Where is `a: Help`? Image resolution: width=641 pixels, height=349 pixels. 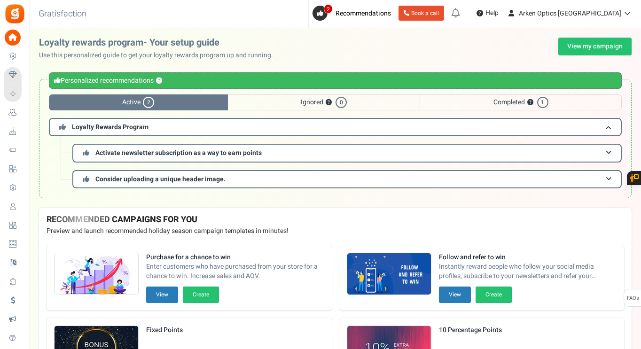 a: Help is located at coordinates (487, 13).